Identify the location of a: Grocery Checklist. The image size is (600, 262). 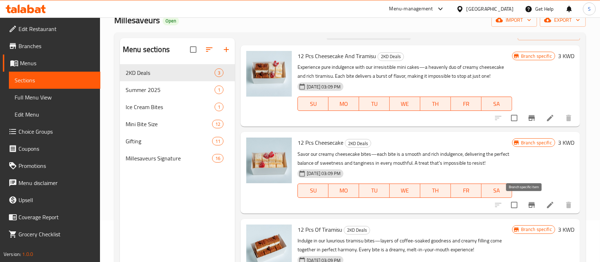
(52, 234).